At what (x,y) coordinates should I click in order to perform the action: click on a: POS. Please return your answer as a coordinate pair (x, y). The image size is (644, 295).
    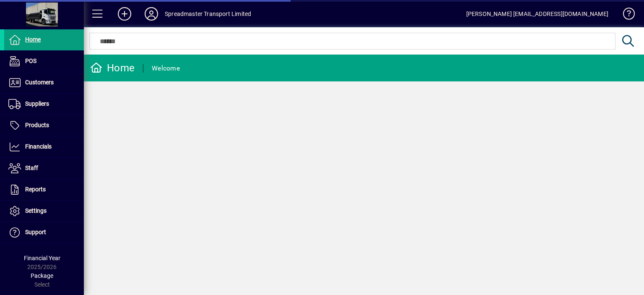
    Looking at the image, I should click on (44, 61).